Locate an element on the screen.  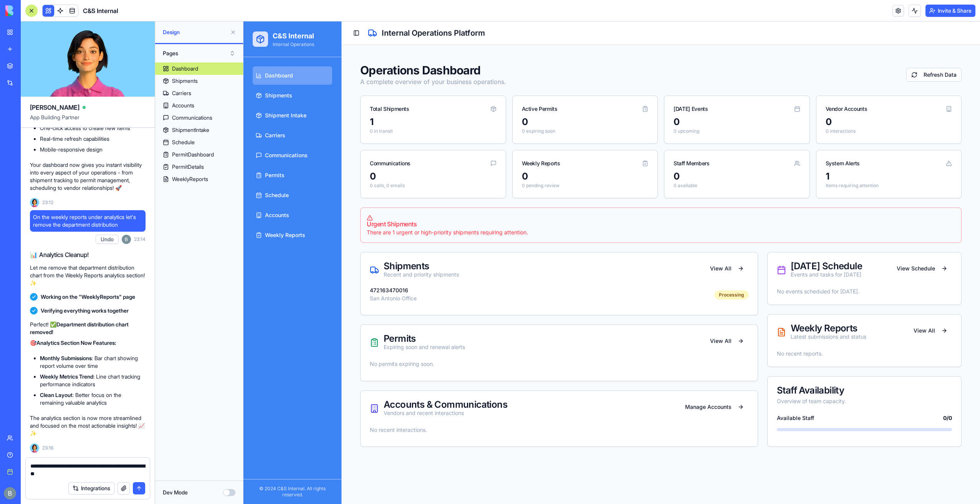
p: No permits expiring soon. is located at coordinates (316, 343).